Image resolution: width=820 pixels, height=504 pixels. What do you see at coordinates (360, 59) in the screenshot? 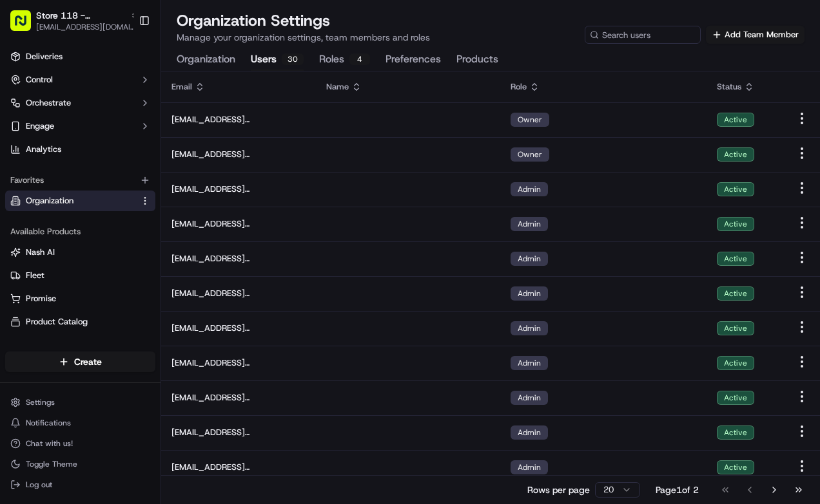
I see `div: 4` at bounding box center [360, 59].